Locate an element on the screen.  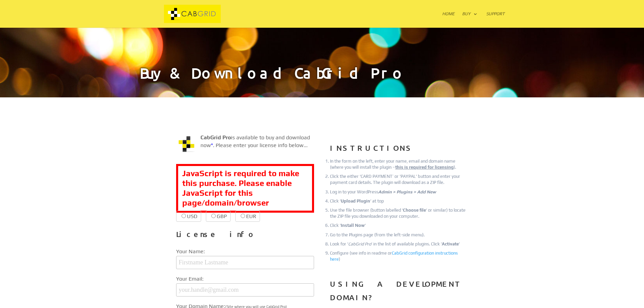
h3: USING A DEVELOPMENT DOMAIN? is located at coordinates (399, 293).